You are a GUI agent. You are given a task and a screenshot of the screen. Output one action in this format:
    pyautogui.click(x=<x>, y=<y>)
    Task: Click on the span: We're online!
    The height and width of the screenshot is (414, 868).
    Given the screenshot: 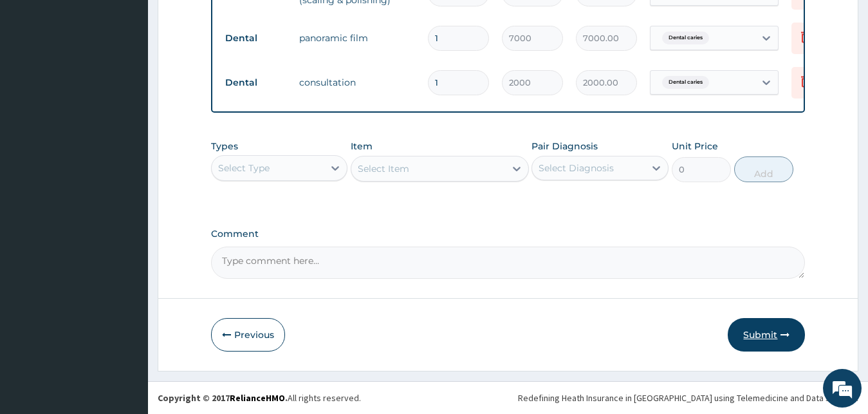 What is the action you would take?
    pyautogui.click(x=126, y=190)
    